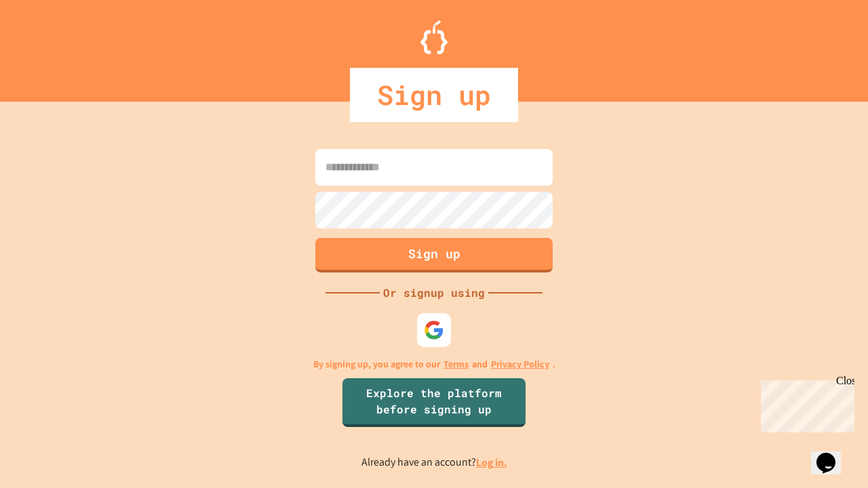  I want to click on a: Explore the platform before signing up, so click(434, 403).